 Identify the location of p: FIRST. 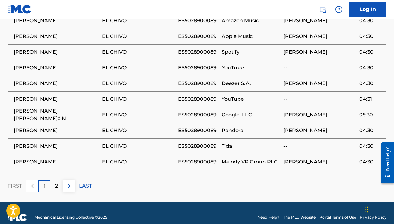
(15, 186).